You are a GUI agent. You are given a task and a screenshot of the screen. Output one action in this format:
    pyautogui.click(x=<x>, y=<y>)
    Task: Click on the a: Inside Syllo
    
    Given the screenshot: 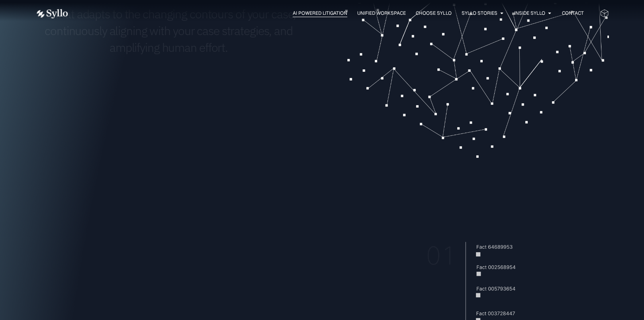 What is the action you would take?
    pyautogui.click(x=530, y=13)
    